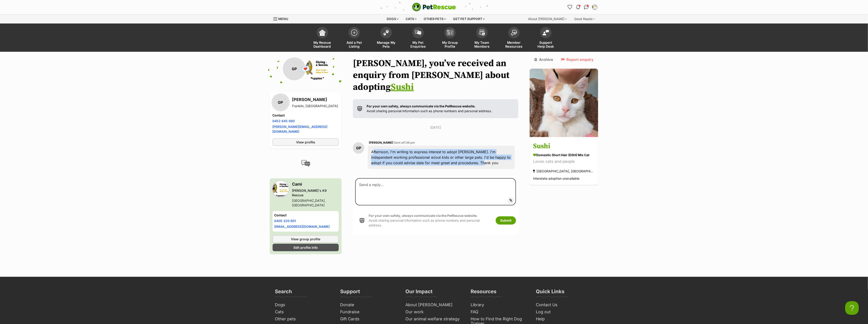 This screenshot has width=868, height=324. I want to click on button: My account, so click(595, 7).